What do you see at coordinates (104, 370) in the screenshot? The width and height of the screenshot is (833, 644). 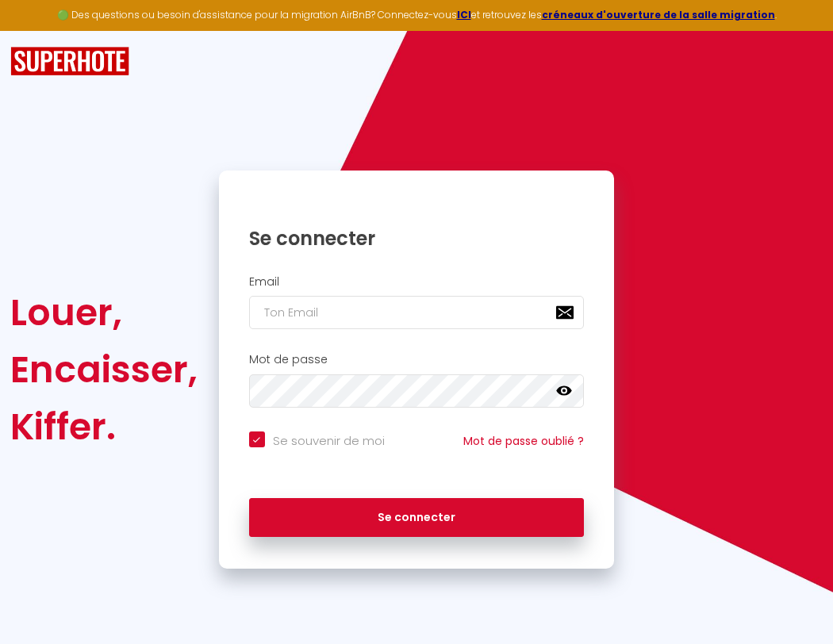 I see `div: Encaisser,` at bounding box center [104, 370].